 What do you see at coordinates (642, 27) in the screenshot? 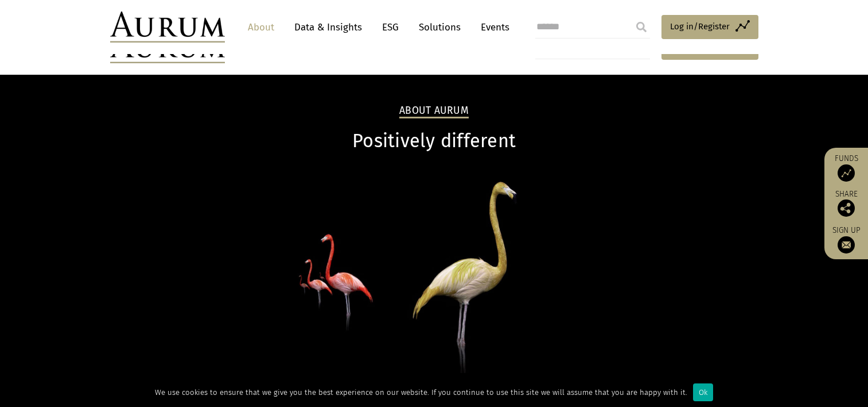
I see `input: Submit` at bounding box center [642, 27].